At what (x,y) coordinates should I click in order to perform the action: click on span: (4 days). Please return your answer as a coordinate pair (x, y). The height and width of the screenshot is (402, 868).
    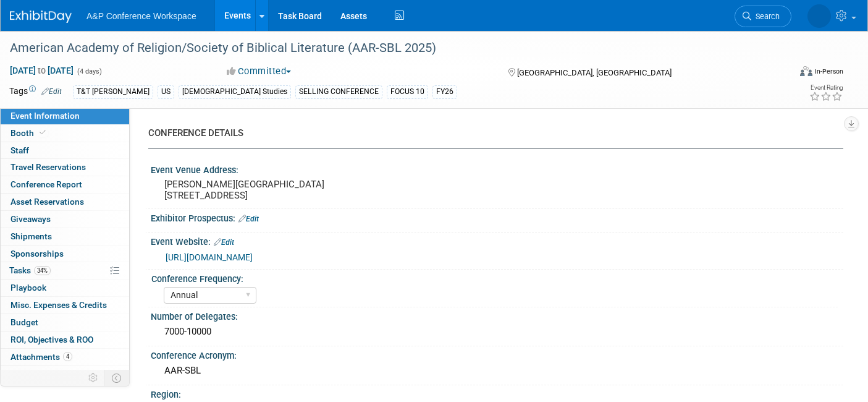
    Looking at the image, I should click on (89, 71).